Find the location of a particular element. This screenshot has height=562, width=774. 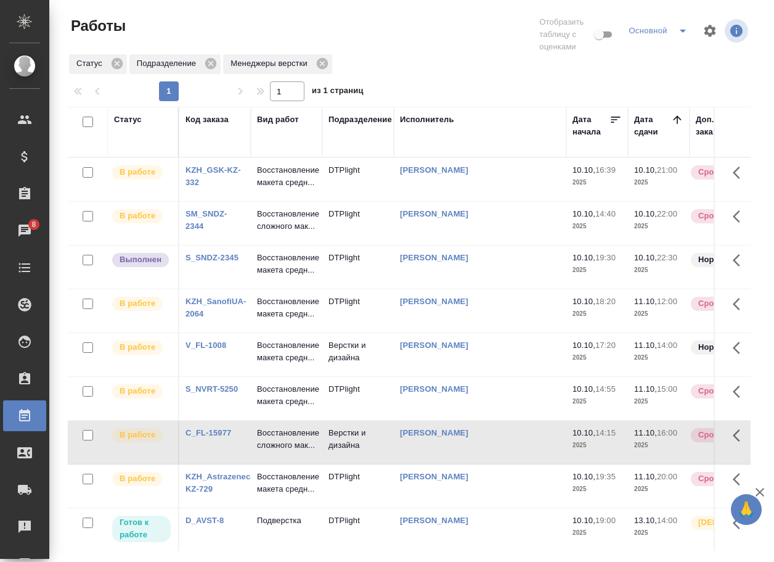

p: Восстановление сложного мак... is located at coordinates (287, 439).